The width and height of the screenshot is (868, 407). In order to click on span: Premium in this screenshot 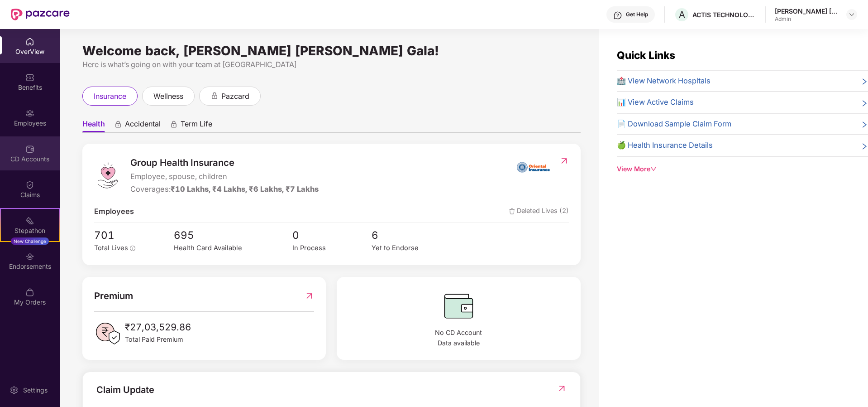, I will do `click(114, 296)`.